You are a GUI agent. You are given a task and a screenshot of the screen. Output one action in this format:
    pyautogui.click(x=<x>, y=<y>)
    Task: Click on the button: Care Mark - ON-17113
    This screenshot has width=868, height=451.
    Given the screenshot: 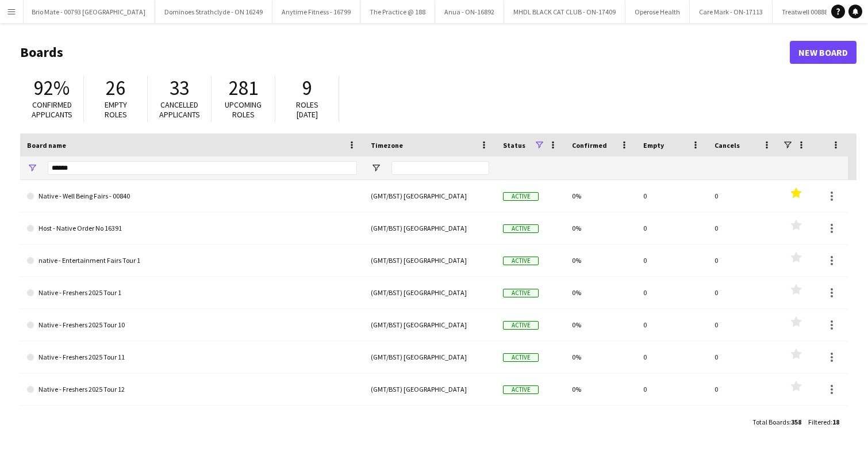 What is the action you would take?
    pyautogui.click(x=731, y=12)
    